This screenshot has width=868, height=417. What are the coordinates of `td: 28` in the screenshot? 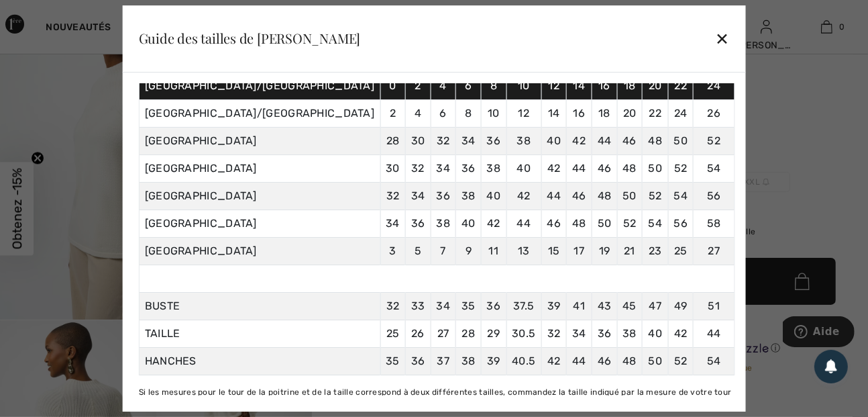 It's located at (394, 140).